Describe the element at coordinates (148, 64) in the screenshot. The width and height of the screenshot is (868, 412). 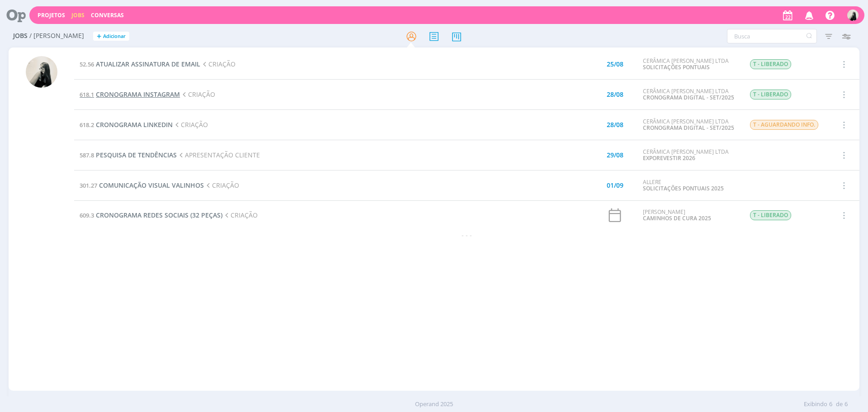
I see `span: ATUALIZAR ASSINATURA DE EMAIL` at that location.